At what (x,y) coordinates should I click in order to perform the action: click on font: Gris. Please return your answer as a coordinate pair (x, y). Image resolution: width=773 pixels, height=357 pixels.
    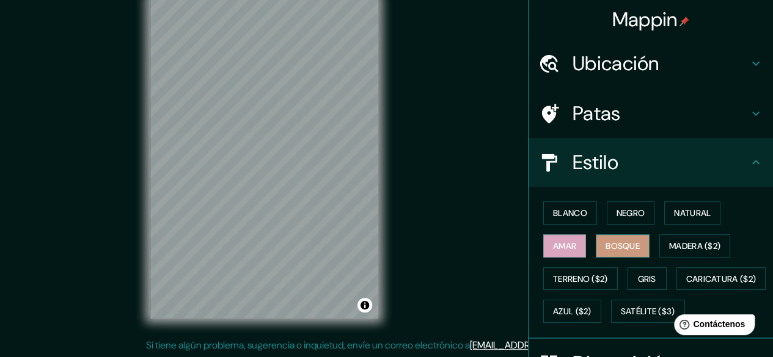
    Looking at the image, I should click on (647, 279).